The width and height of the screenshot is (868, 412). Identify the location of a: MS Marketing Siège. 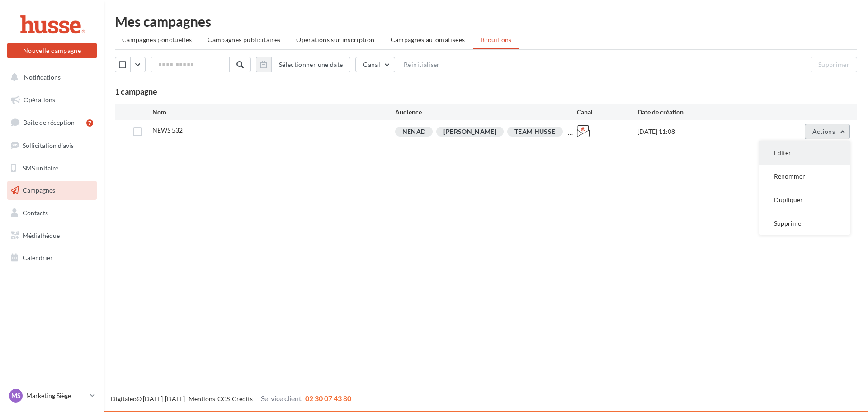
(52, 396).